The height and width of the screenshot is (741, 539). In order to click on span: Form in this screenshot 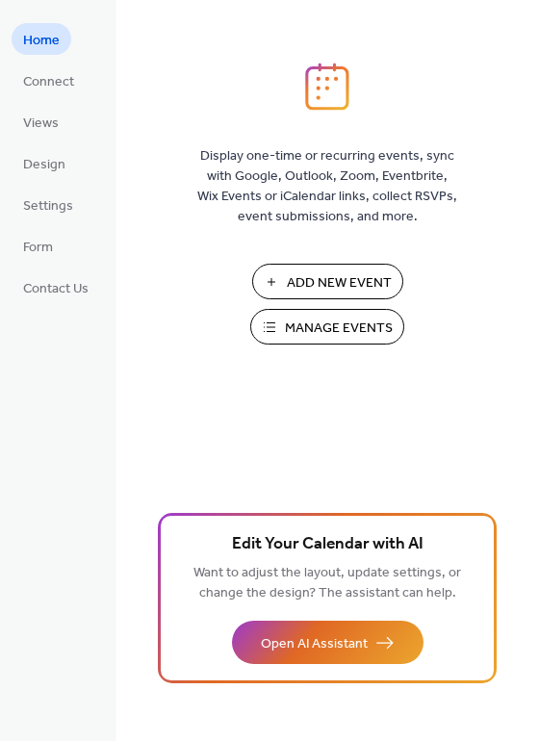, I will do `click(38, 247)`.